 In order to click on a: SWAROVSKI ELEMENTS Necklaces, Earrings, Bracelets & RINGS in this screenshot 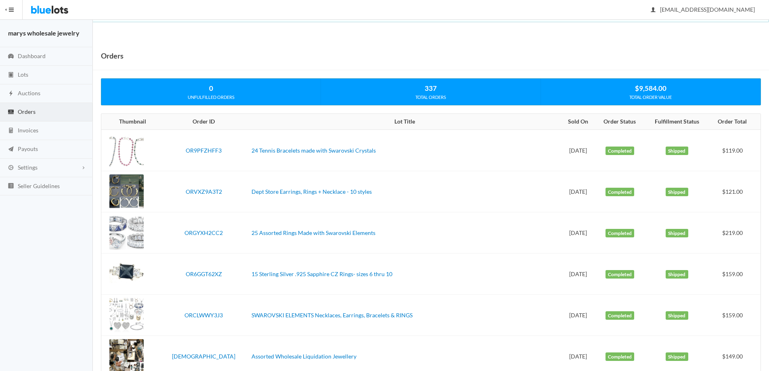, I will do `click(332, 315)`.